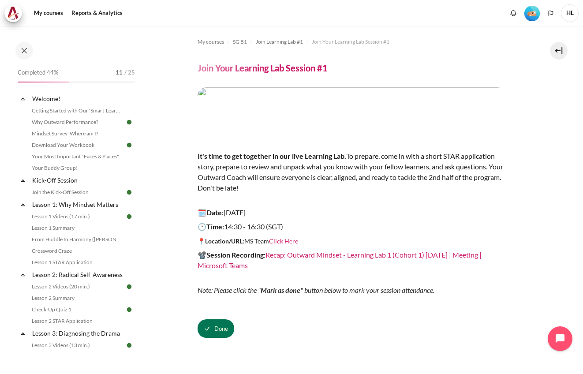 The height and width of the screenshot is (374, 583). What do you see at coordinates (532, 13) in the screenshot?
I see `img: Level #2` at bounding box center [532, 13].